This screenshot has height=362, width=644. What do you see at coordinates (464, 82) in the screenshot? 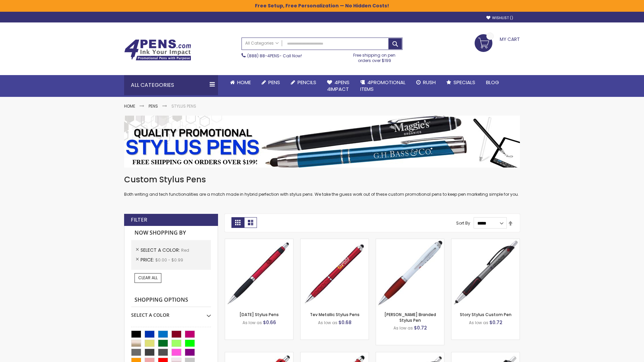
I see `span: Specials` at bounding box center [464, 82].